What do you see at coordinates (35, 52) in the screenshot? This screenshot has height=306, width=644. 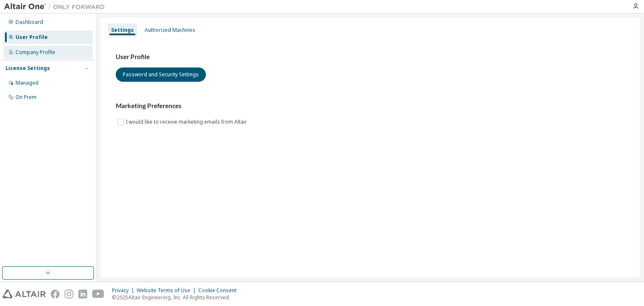 I see `div: Company Profile` at bounding box center [35, 52].